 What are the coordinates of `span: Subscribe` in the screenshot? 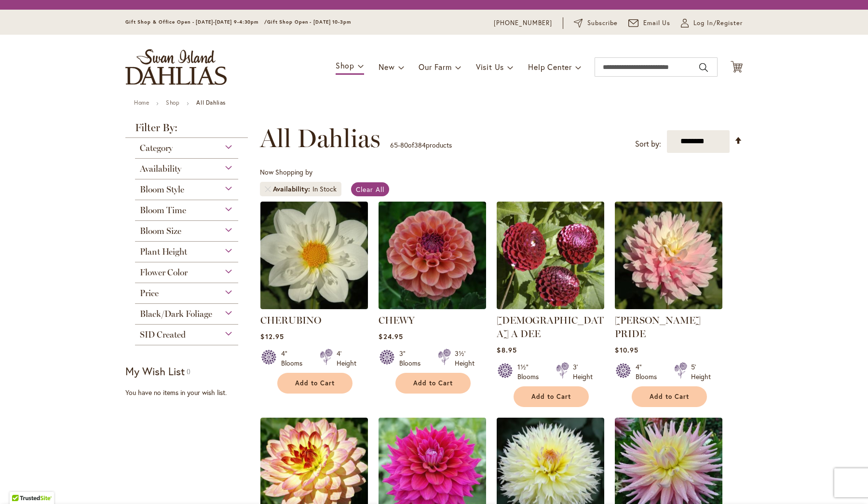 It's located at (603, 23).